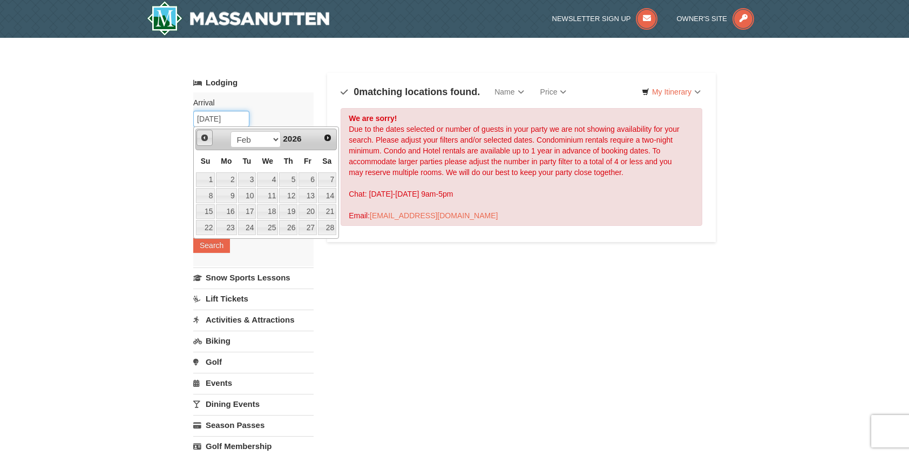 Image resolution: width=909 pixels, height=455 pixels. What do you see at coordinates (308, 161) in the screenshot?
I see `span: Friday` at bounding box center [308, 161].